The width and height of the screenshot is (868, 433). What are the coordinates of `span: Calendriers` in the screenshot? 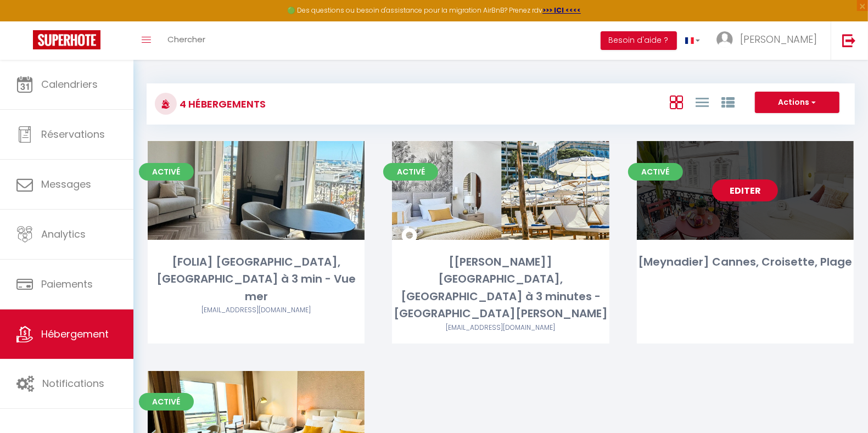 It's located at (69, 84).